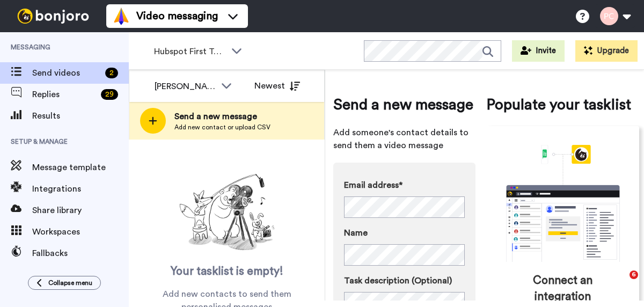 This screenshot has width=644, height=307. Describe the element at coordinates (81, 116) in the screenshot. I see `span: Results` at that location.